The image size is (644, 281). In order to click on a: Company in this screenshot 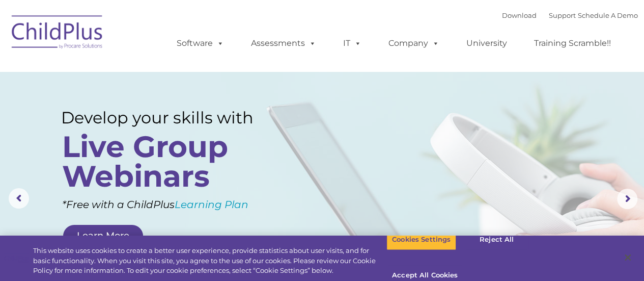, I will do `click(414, 43)`.